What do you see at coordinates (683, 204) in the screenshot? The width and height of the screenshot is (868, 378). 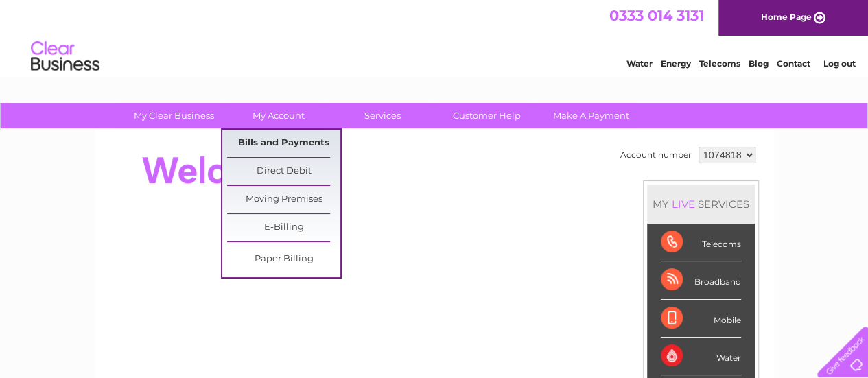 I see `div: LIVE` at bounding box center [683, 204].